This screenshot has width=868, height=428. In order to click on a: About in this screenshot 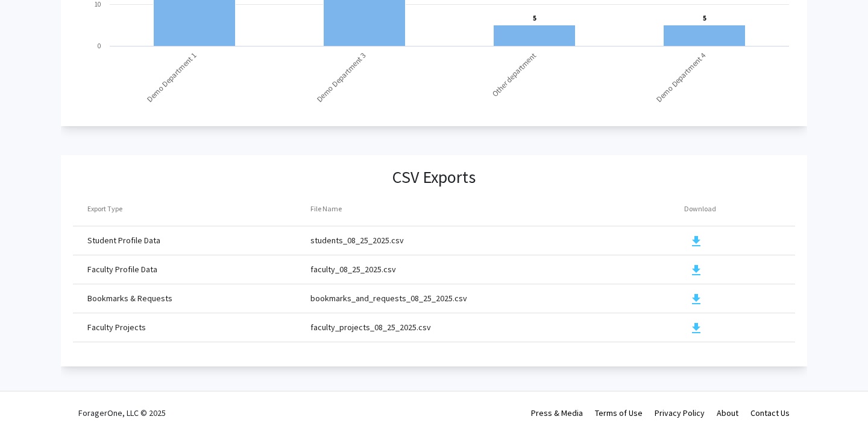, I will do `click(728, 413)`.